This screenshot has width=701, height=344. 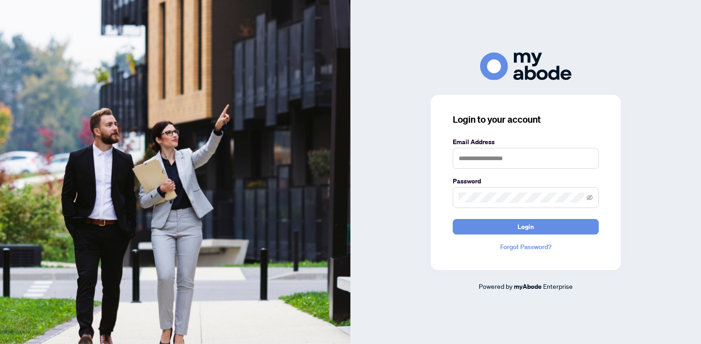 What do you see at coordinates (525, 227) in the screenshot?
I see `button: Login` at bounding box center [525, 227].